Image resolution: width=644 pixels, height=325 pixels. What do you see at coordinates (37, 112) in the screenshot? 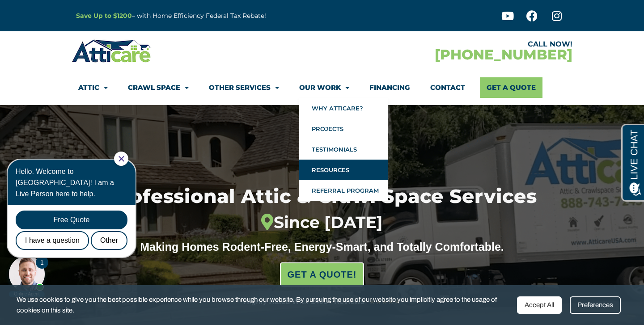
I see `span: 1` at bounding box center [37, 112].